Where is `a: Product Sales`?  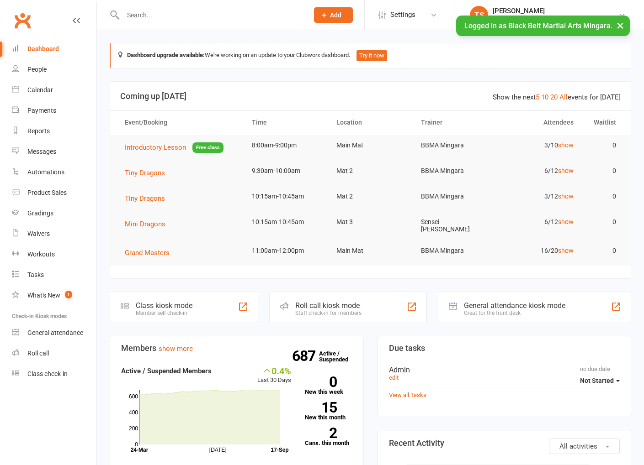
a: Product Sales is located at coordinates (54, 193).